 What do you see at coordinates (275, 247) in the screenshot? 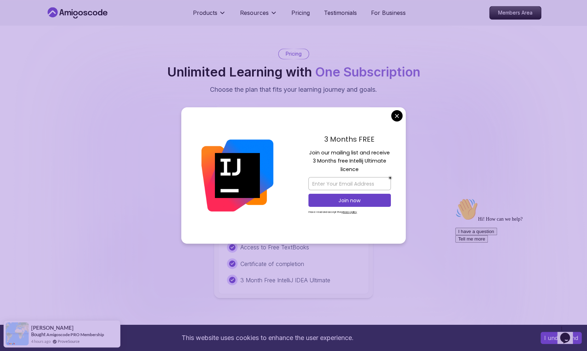
I see `p: Access to Free TextBooks` at bounding box center [275, 247].